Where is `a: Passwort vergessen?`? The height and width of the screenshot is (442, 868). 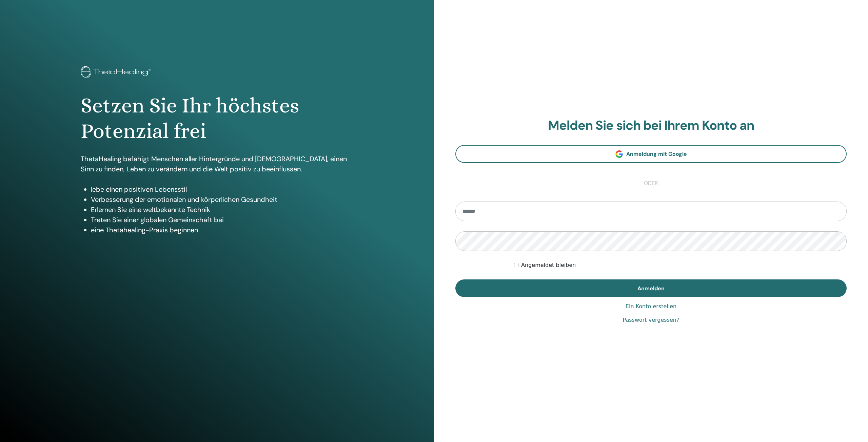
a: Passwort vergessen? is located at coordinates (651, 320).